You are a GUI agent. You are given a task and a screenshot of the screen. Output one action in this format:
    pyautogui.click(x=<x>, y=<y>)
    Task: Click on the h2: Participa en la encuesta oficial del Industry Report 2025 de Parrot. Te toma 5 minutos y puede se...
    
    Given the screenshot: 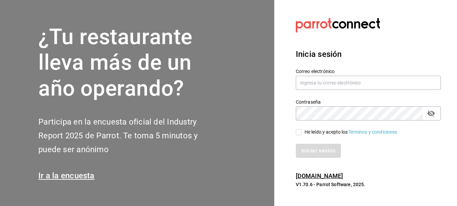 What is the action you would take?
    pyautogui.click(x=129, y=136)
    